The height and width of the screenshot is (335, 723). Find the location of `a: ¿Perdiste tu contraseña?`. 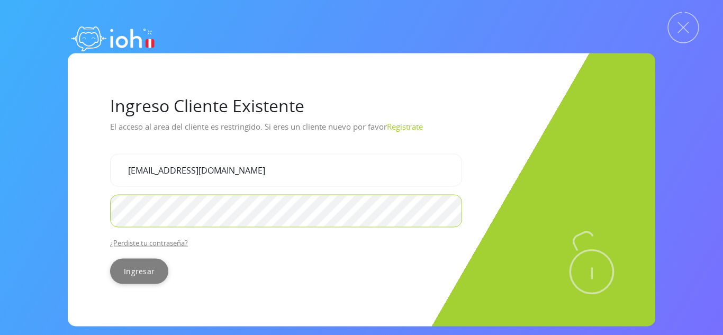

a: ¿Perdiste tu contraseña? is located at coordinates (149, 243).